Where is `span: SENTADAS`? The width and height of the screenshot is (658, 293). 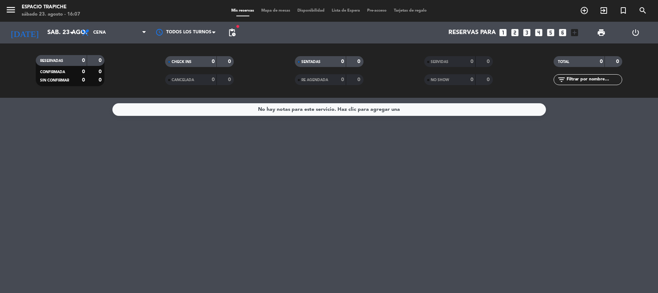
span: SENTADAS is located at coordinates (311, 62).